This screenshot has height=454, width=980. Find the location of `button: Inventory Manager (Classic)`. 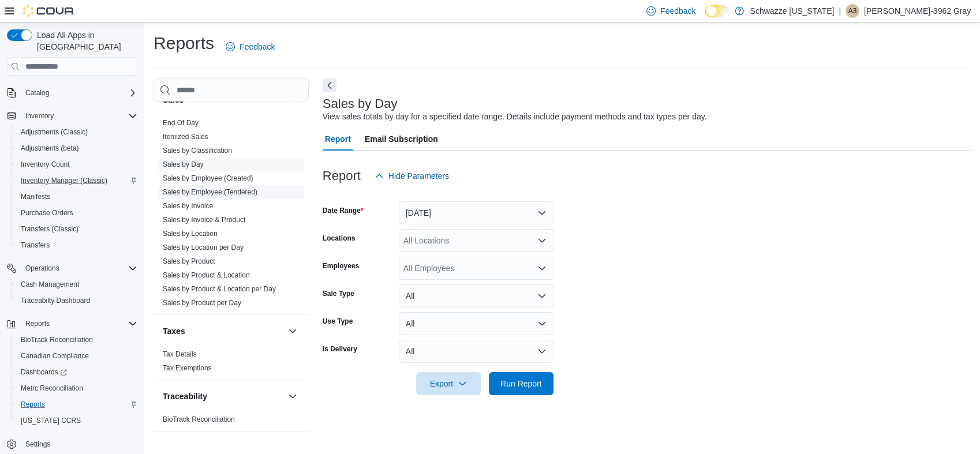

button: Inventory Manager (Classic) is located at coordinates (77, 180).